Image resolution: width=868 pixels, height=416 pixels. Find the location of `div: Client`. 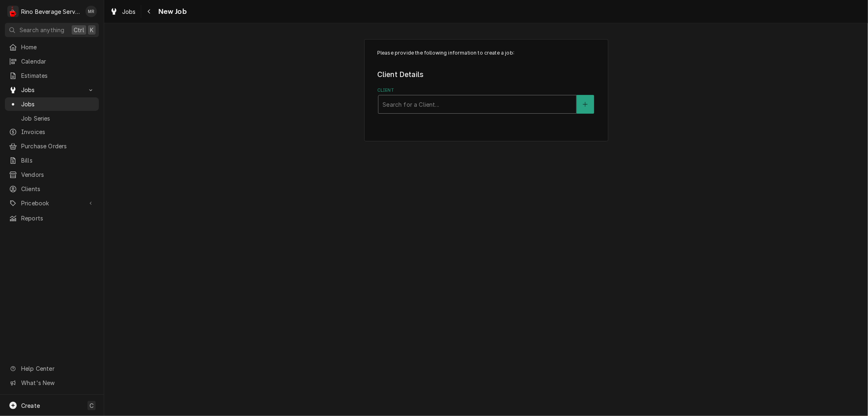

div: Client is located at coordinates (486, 100).